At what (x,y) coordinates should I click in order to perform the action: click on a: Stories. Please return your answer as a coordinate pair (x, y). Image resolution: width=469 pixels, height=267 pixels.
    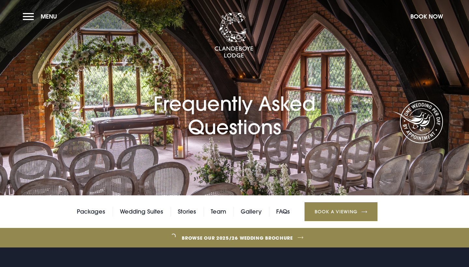
    Looking at the image, I should click on (187, 212).